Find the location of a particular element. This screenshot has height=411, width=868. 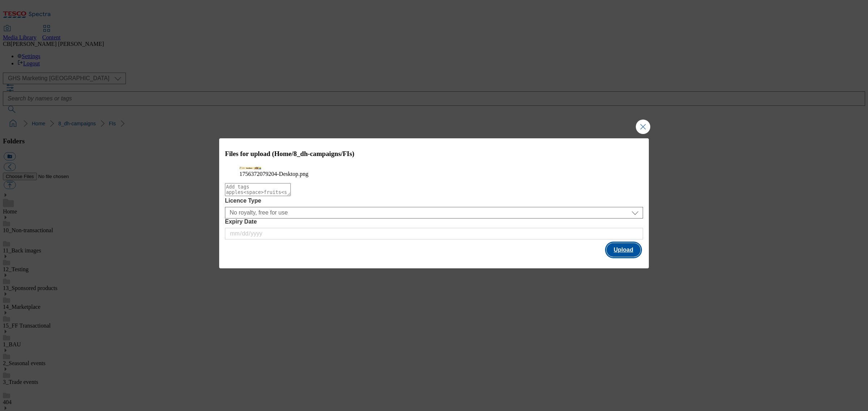

div: Modal is located at coordinates (434, 203).